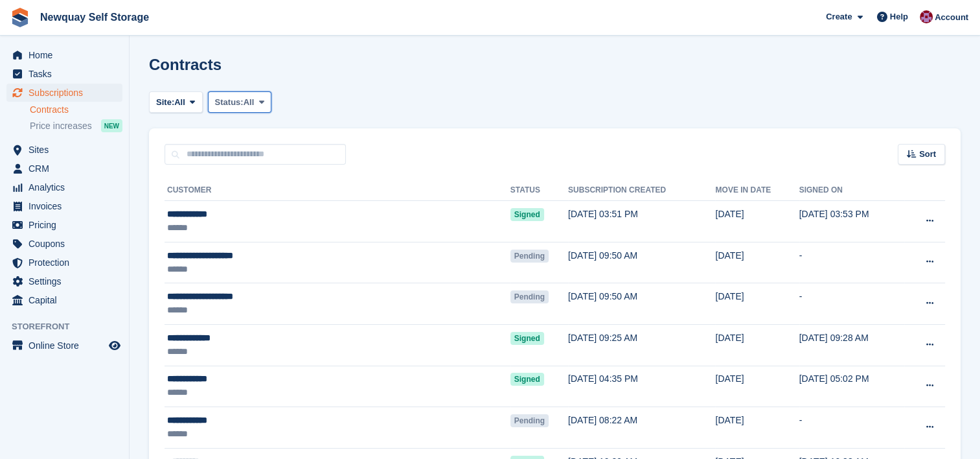 This screenshot has height=459, width=980. What do you see at coordinates (926, 17) in the screenshot?
I see `img: Paul Upson` at bounding box center [926, 17].